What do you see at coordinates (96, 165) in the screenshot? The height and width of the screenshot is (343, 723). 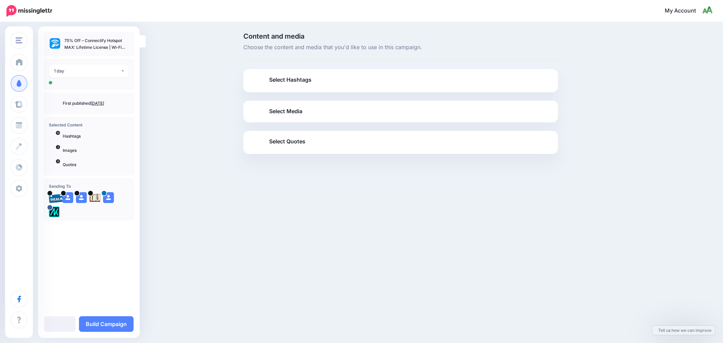 I see `p: Quotes` at bounding box center [96, 165].